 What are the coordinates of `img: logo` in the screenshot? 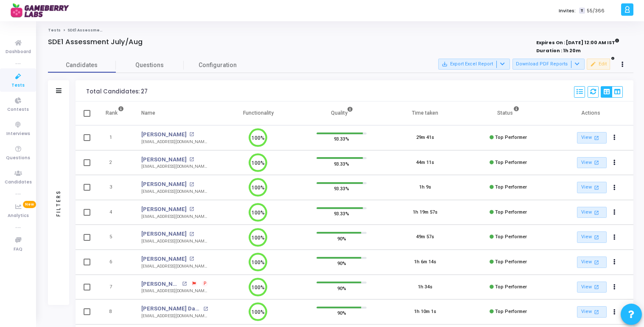 It's located at (42, 11).